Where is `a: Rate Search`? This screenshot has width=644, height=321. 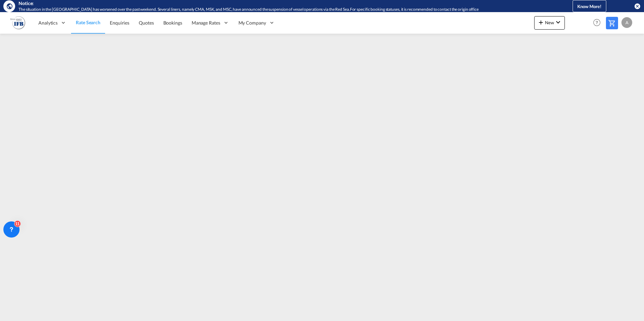
a: Rate Search is located at coordinates (88, 23).